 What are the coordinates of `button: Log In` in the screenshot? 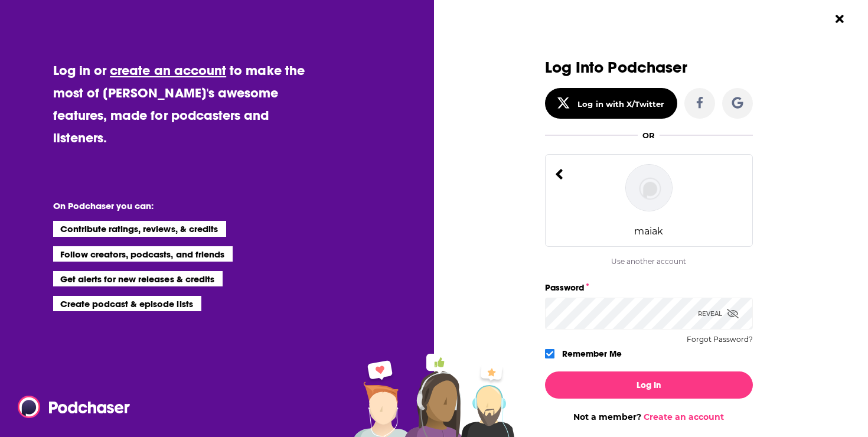 It's located at (649, 385).